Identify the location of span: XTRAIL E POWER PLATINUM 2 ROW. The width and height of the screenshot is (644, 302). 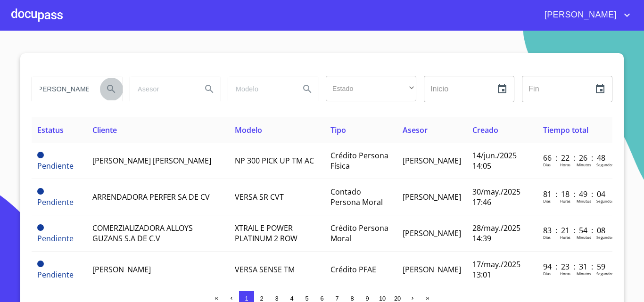
(266, 234).